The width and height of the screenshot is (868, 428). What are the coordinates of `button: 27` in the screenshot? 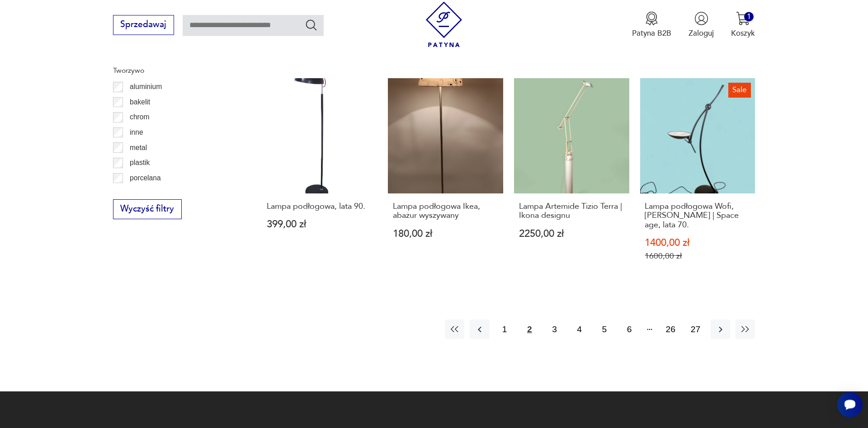 It's located at (695, 329).